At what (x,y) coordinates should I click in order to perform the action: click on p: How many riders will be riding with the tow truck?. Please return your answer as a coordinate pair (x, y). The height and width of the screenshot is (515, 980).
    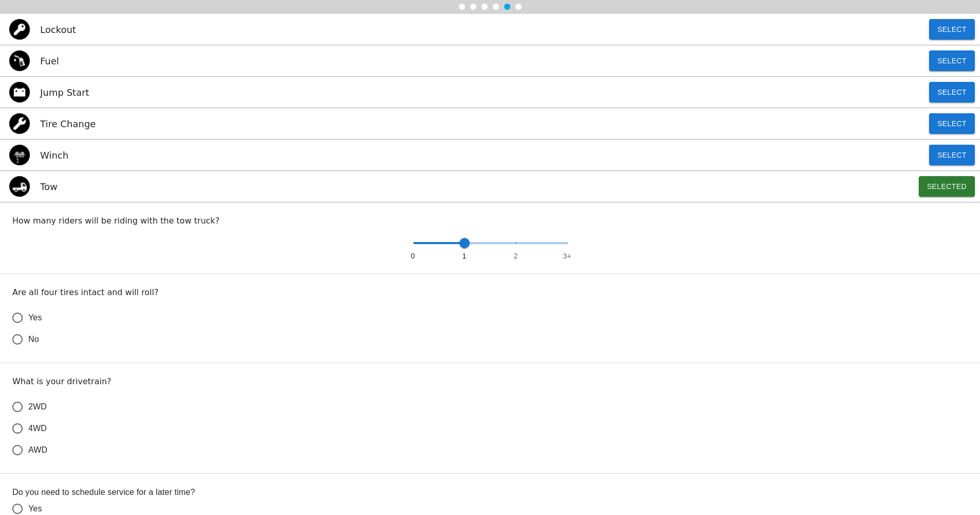
    Looking at the image, I should click on (490, 221).